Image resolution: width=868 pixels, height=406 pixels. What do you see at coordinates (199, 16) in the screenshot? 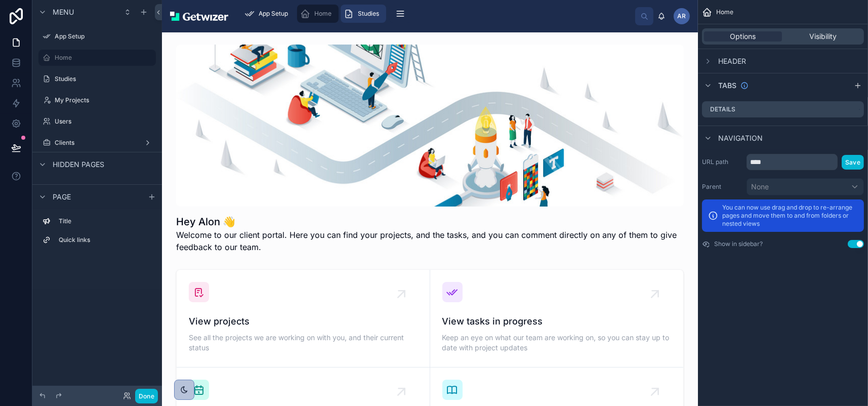
I see `img: App logo` at bounding box center [199, 16].